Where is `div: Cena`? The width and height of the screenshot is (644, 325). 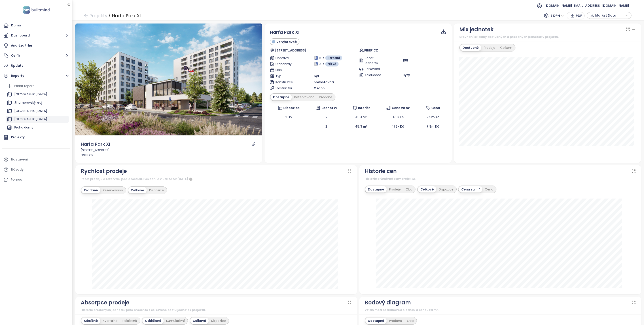
div: Cena is located at coordinates (489, 190).